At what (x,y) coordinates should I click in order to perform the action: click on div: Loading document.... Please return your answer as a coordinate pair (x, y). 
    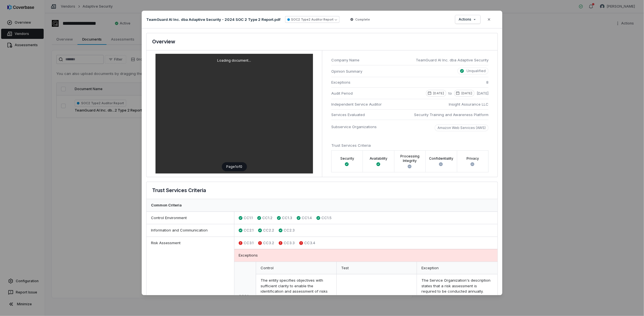
    Looking at the image, I should click on (234, 61).